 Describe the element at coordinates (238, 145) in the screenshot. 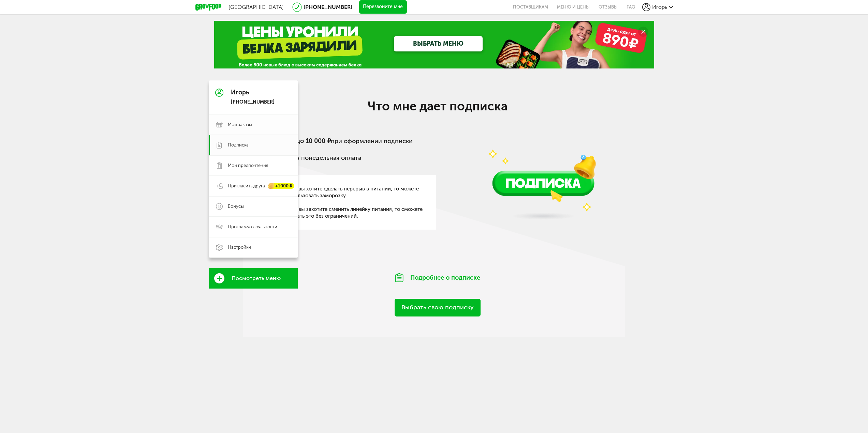

I see `span: Подписка` at that location.